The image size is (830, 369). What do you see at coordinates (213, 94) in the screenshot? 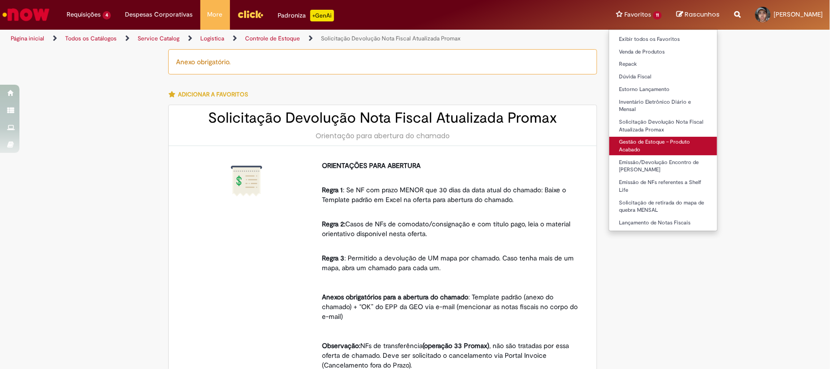
I see `span: Adicionar a Favoritos` at bounding box center [213, 94].